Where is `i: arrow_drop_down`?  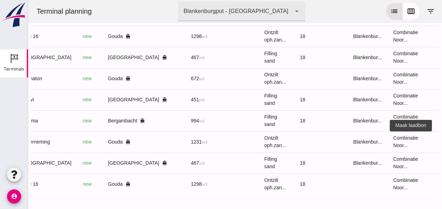 i: arrow_drop_down is located at coordinates (269, 11).